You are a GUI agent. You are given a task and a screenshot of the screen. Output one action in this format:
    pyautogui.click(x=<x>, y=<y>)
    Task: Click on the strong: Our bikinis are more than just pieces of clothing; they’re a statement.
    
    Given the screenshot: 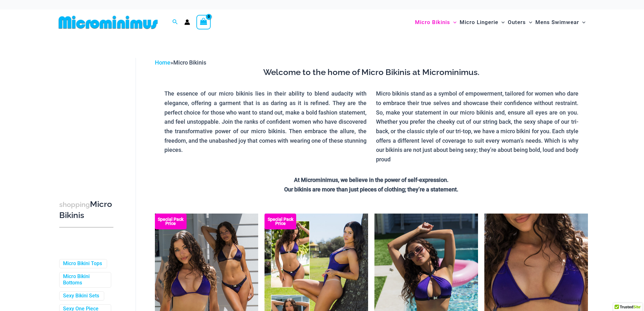 What is the action you would take?
    pyautogui.click(x=371, y=189)
    